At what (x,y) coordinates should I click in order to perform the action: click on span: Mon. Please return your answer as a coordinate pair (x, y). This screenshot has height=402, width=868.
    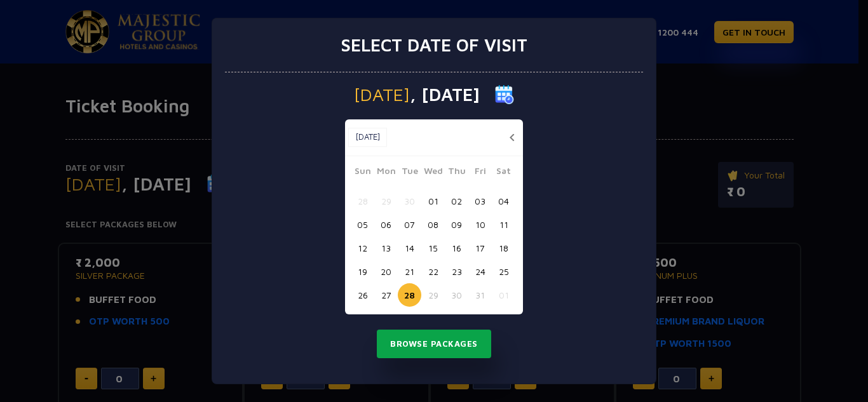
    Looking at the image, I should click on (386, 173).